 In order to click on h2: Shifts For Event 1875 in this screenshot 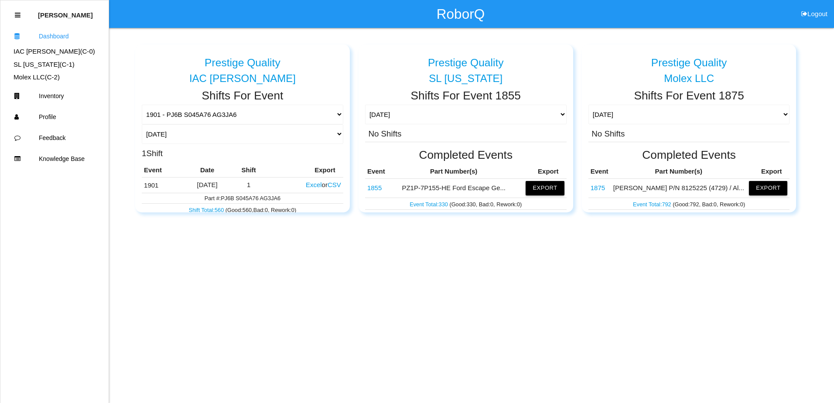, I will do `click(689, 96)`.